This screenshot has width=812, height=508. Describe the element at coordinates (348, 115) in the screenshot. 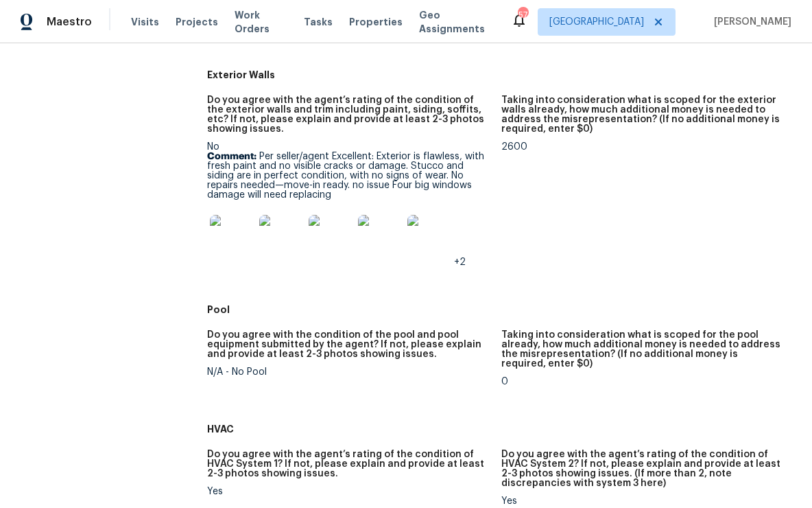

I see `h5: Do you agree with the agent’s rating of the condition of the exterior walls and trim including pa...` at that location.